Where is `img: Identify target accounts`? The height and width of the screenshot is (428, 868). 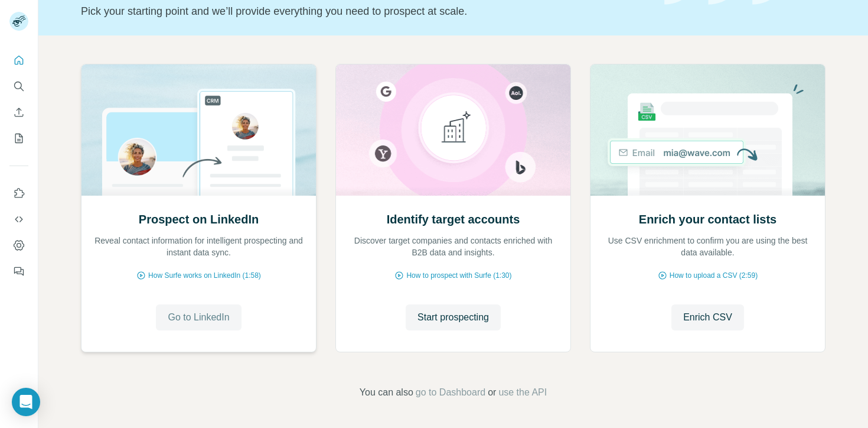
img: Identify target accounts is located at coordinates (453, 130).